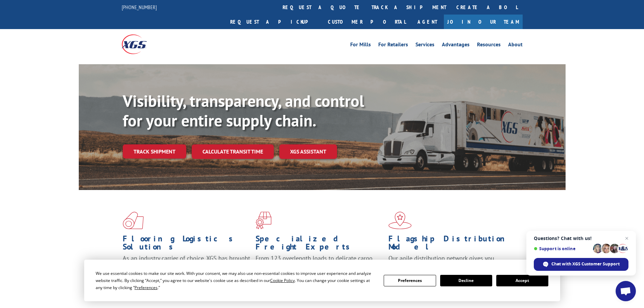 Image resolution: width=644 pixels, height=308 pixels. I want to click on span: Preferences, so click(146, 288).